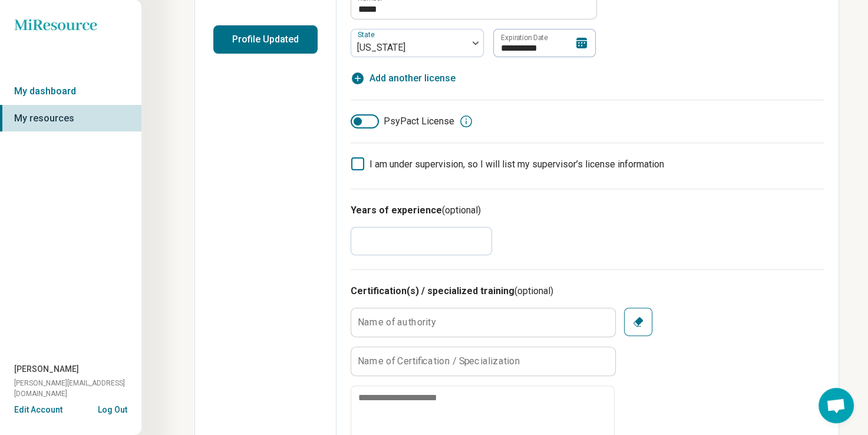  I want to click on button: Edit Account, so click(38, 409).